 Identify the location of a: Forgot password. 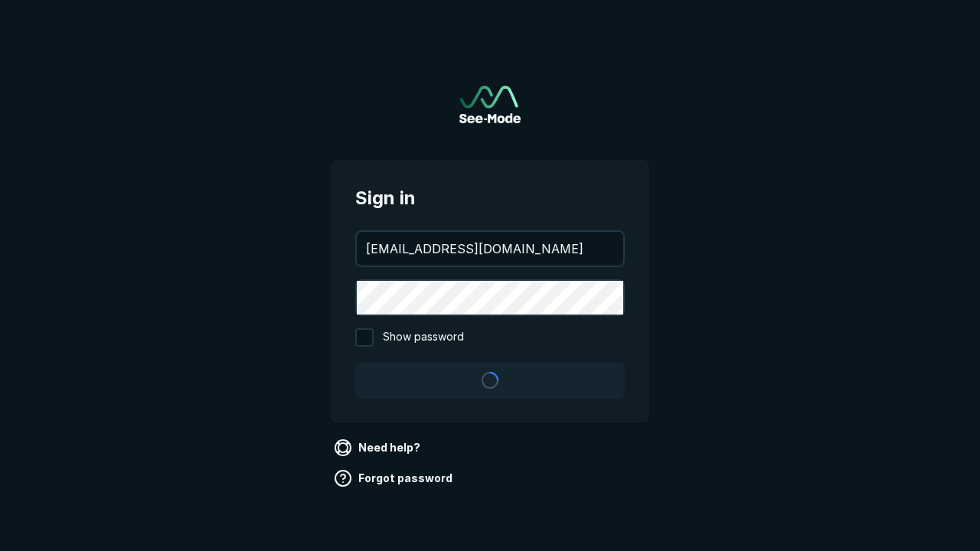
(395, 478).